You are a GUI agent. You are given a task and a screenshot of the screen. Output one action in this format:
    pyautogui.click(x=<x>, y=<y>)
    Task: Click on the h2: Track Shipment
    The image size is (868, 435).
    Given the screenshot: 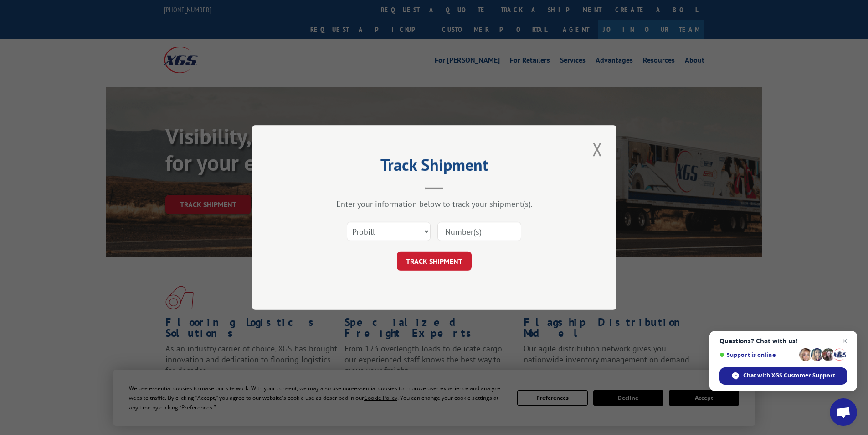 What is the action you would take?
    pyautogui.click(x=435, y=167)
    